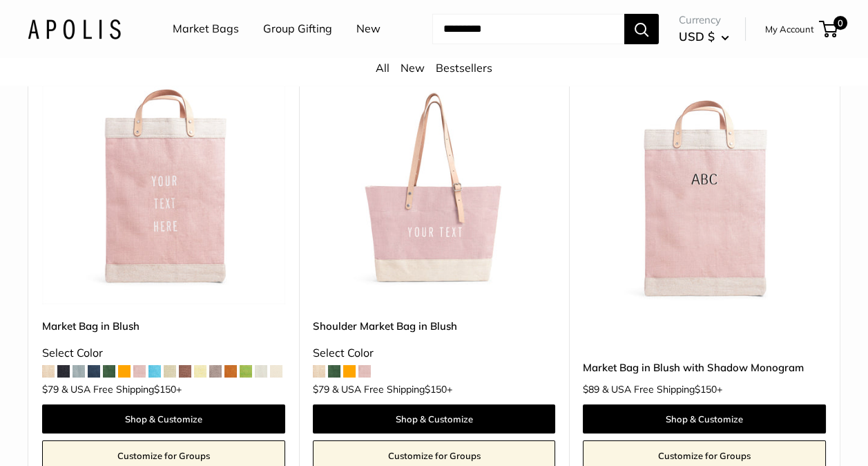 This screenshot has width=868, height=466. What do you see at coordinates (164, 183) in the screenshot?
I see `img: description_Our first Blush Market Bag` at bounding box center [164, 183].